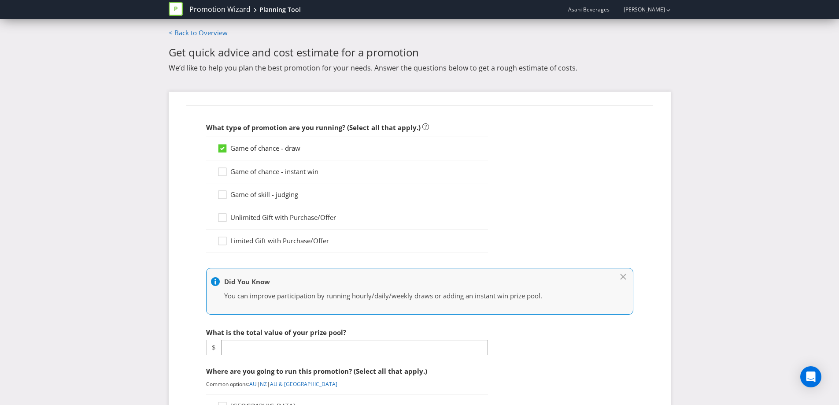 The image size is (839, 405). I want to click on a: AU, so click(253, 383).